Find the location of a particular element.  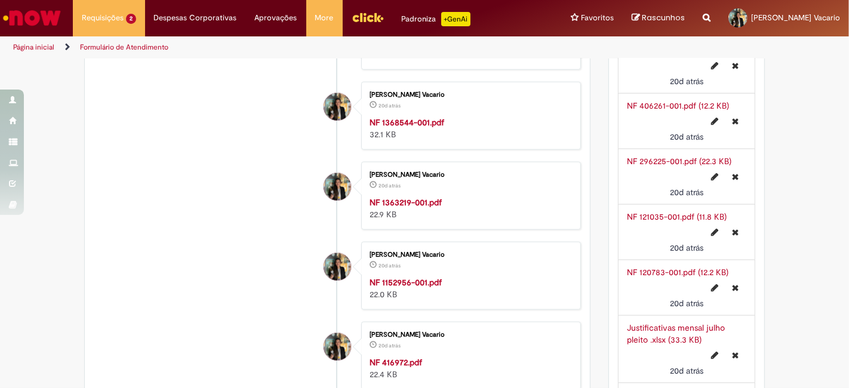

button: Editar nome de arquivo NF 416780-001.pdf is located at coordinates (715, 66).